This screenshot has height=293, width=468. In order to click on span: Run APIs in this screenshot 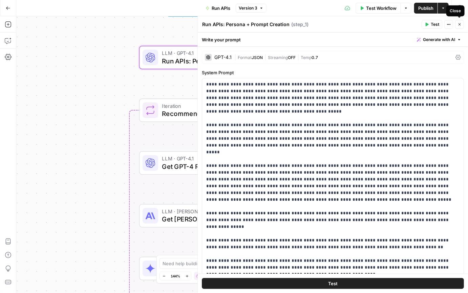, I will do `click(221, 8)`.